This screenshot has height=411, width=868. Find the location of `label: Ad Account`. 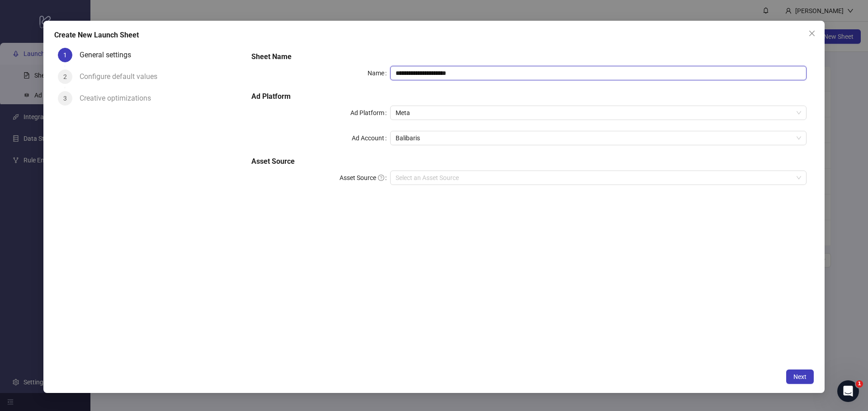

label: Ad Account is located at coordinates (370, 138).